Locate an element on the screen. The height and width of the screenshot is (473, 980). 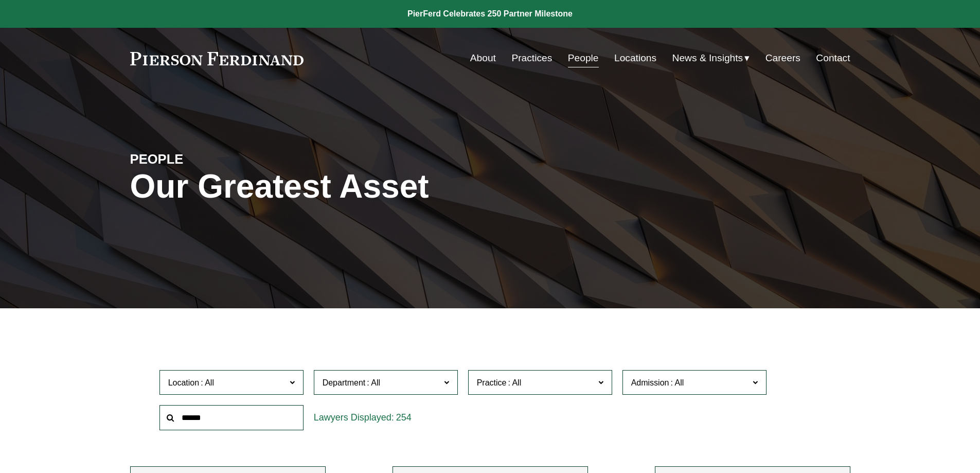
a: folder dropdown is located at coordinates (711, 58).